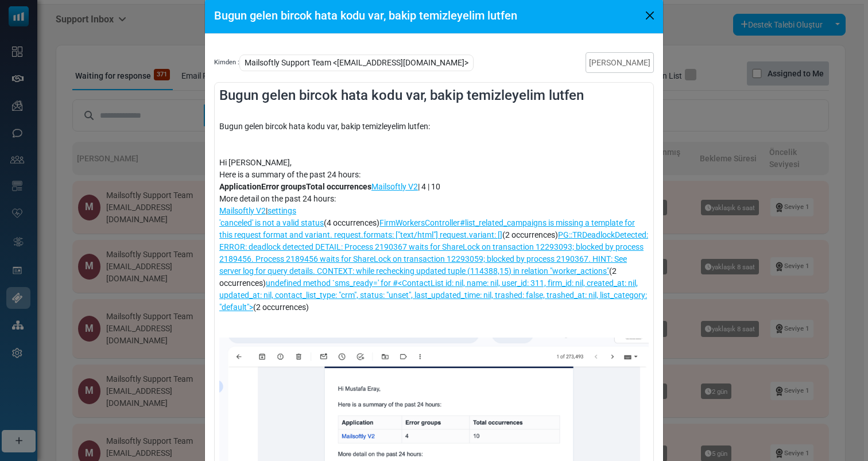 This screenshot has height=461, width=868. I want to click on strong: ApplicationError groupsTotal occurrences, so click(295, 187).